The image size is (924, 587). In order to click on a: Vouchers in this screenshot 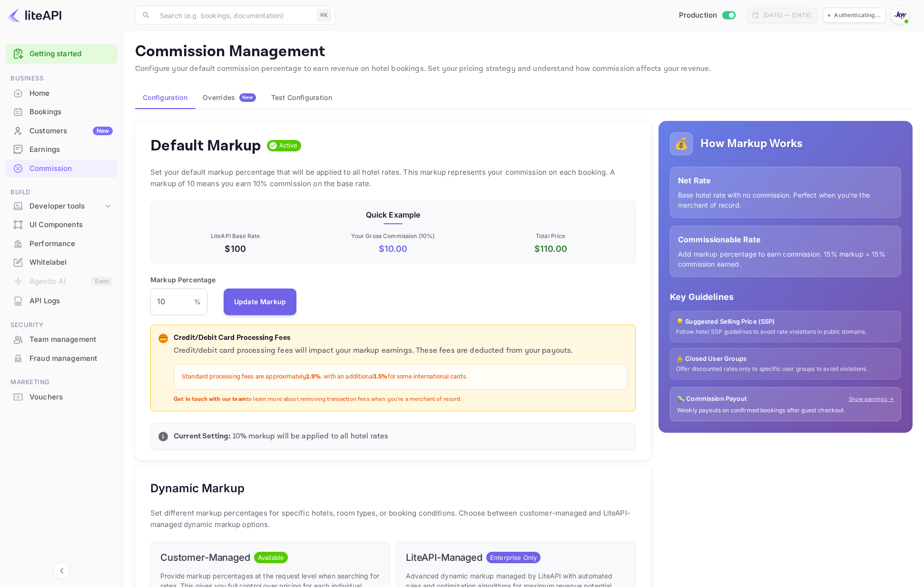, I will do `click(61, 396)`.